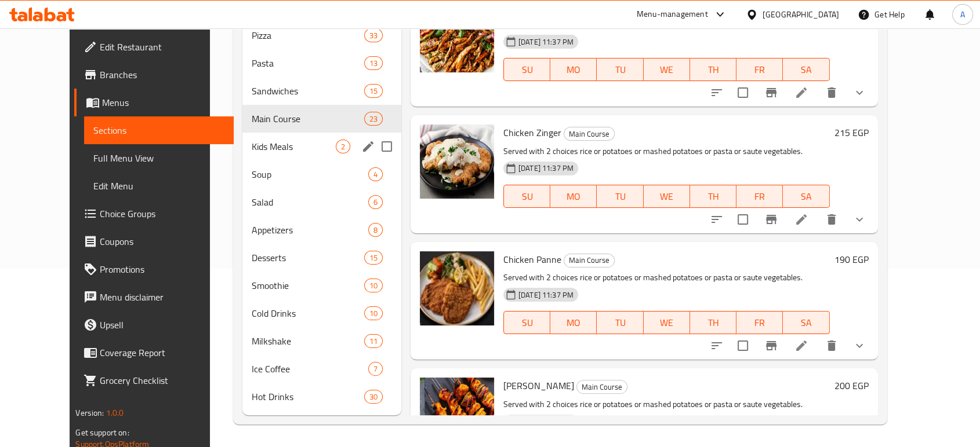 The width and height of the screenshot is (980, 447). I want to click on button: FR, so click(759, 196).